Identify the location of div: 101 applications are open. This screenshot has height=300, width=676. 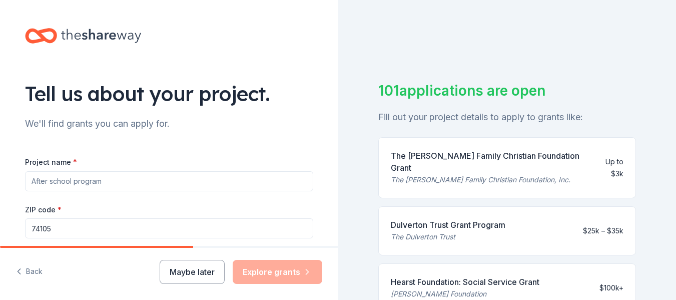
(507, 91).